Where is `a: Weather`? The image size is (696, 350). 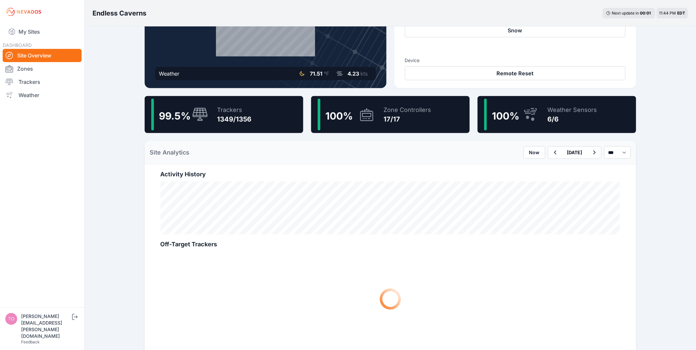 a: Weather is located at coordinates (42, 95).